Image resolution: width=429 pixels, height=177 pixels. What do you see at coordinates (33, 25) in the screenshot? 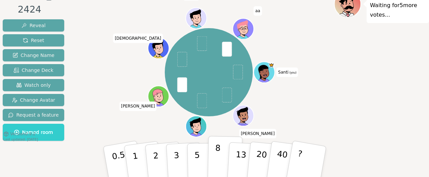
I see `button: Reveal` at bounding box center [33, 25].